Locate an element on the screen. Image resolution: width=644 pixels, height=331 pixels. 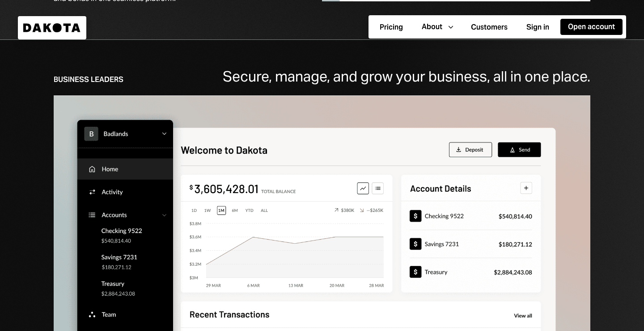
a: Pricing is located at coordinates (391, 27).